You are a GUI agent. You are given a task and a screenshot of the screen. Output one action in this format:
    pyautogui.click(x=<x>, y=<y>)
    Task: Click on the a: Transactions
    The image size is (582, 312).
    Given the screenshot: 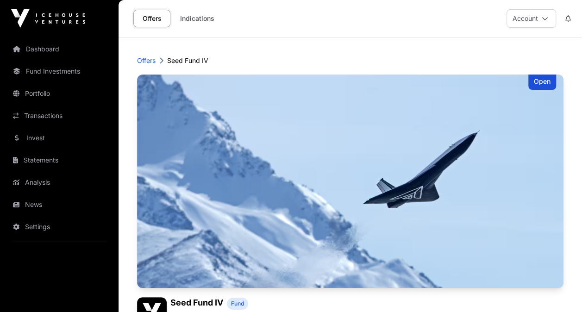 What is the action you would take?
    pyautogui.click(x=59, y=116)
    